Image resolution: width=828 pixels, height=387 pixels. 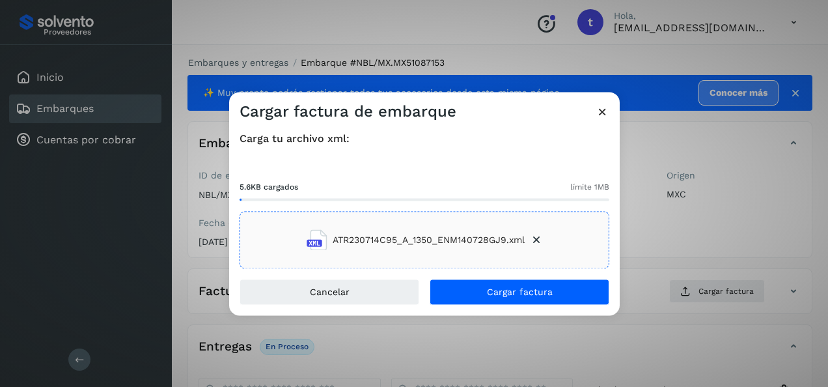 I want to click on button: Cargar factura, so click(x=520, y=292).